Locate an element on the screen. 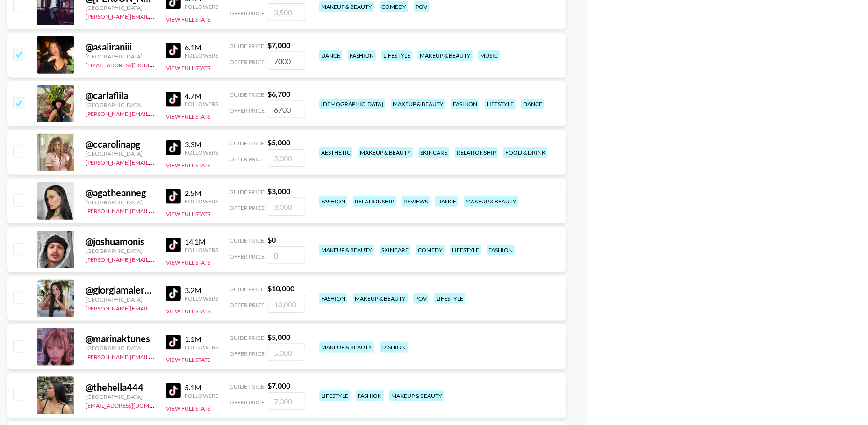 Image resolution: width=868 pixels, height=425 pixels. div: aesthetic is located at coordinates (336, 152).